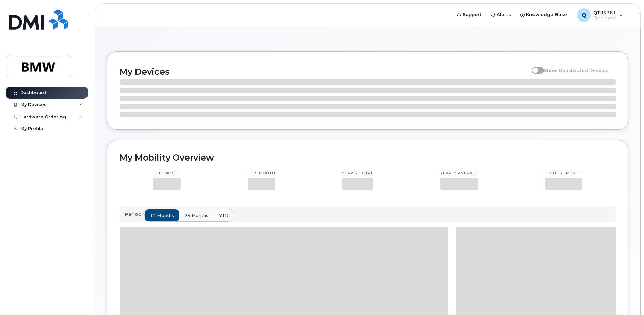  What do you see at coordinates (324, 72) in the screenshot?
I see `h2: My Devices` at bounding box center [324, 72].